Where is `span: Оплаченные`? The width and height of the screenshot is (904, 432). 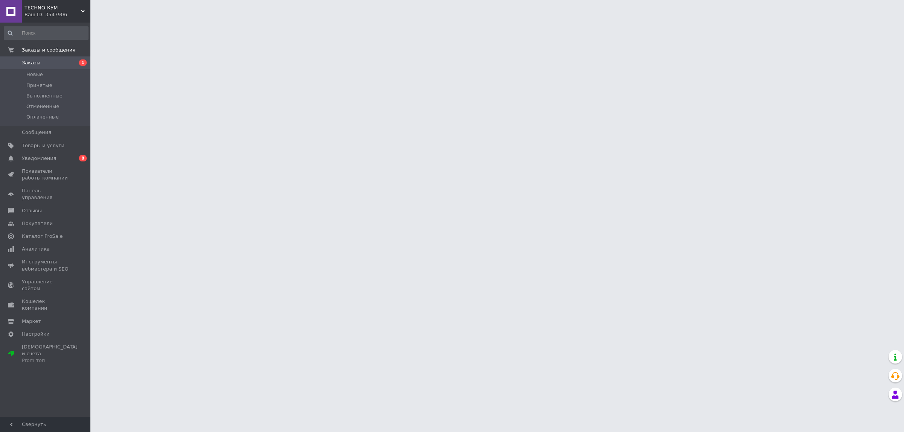 span: Оплаченные is located at coordinates (43, 117).